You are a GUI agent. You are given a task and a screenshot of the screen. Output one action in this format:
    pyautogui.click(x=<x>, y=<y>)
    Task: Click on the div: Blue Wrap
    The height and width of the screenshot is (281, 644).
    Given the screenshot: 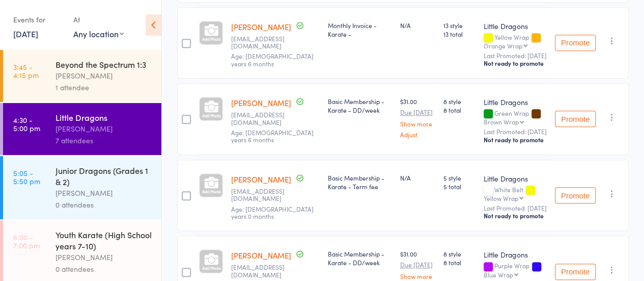 What is the action you would take?
    pyautogui.click(x=499, y=274)
    